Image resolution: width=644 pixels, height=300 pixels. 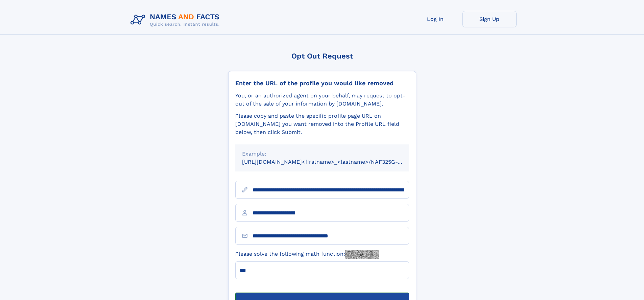 What do you see at coordinates (489, 19) in the screenshot?
I see `a: Sign Up` at bounding box center [489, 19].